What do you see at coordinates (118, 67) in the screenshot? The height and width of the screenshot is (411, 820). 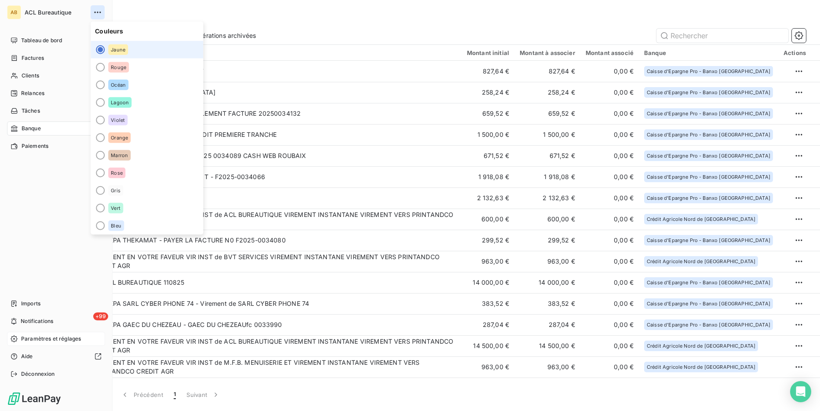 I see `span: Rouge` at bounding box center [118, 67].